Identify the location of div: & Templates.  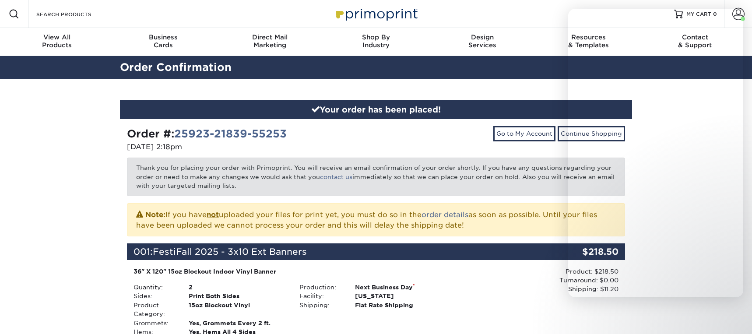
(589, 41).